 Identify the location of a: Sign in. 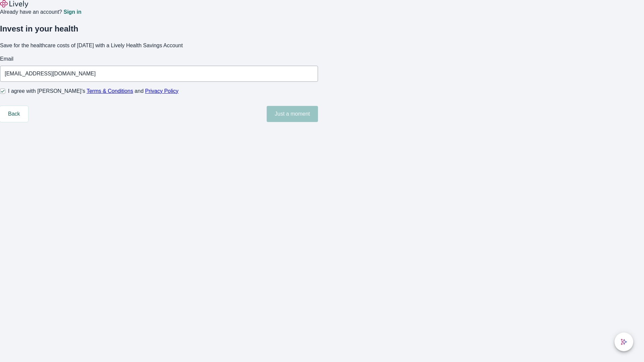
(72, 12).